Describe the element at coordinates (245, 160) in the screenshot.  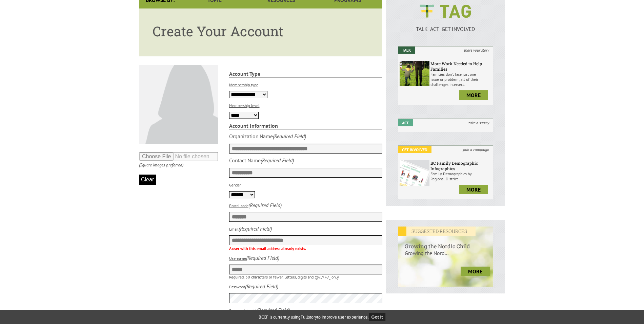
I see `div: Contact Name` at that location.